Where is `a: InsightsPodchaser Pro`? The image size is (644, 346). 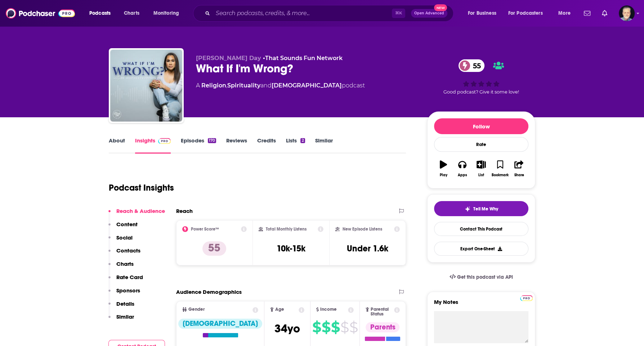
a: InsightsPodchaser Pro is located at coordinates (152, 145).